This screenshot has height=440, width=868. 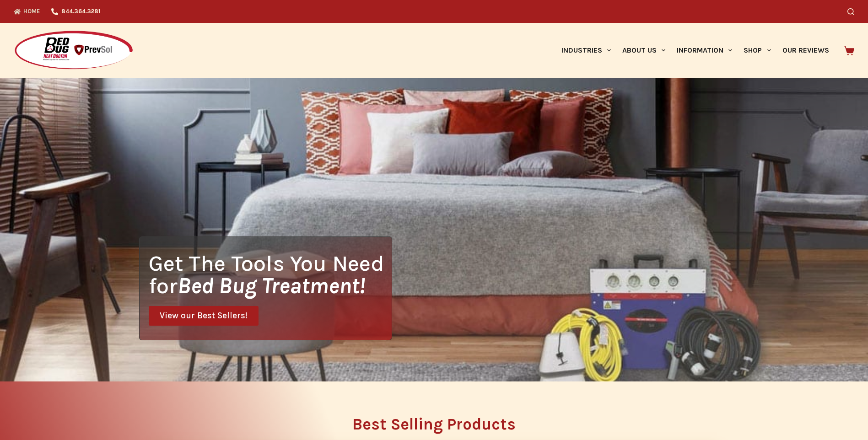 What do you see at coordinates (204, 316) in the screenshot?
I see `a: View our Best Sellers!` at bounding box center [204, 316].